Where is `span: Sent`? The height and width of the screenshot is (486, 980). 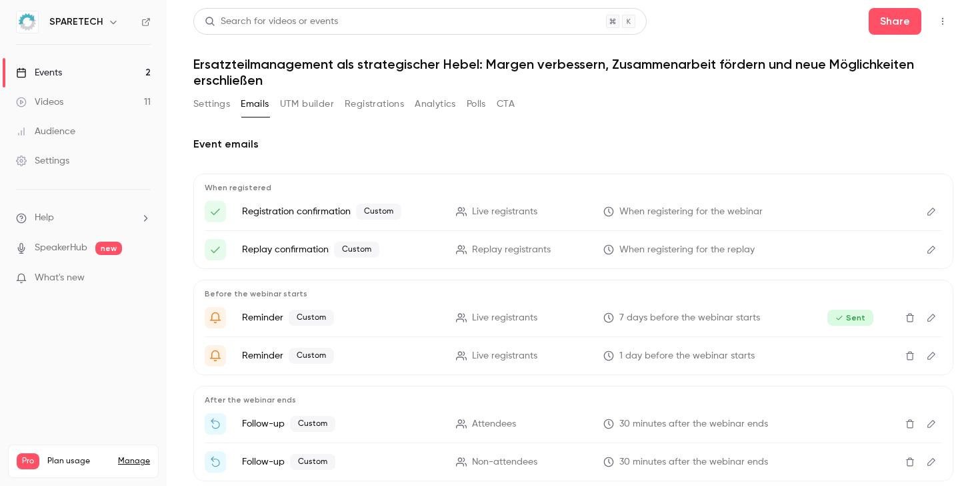
span: Sent is located at coordinates (850, 317).